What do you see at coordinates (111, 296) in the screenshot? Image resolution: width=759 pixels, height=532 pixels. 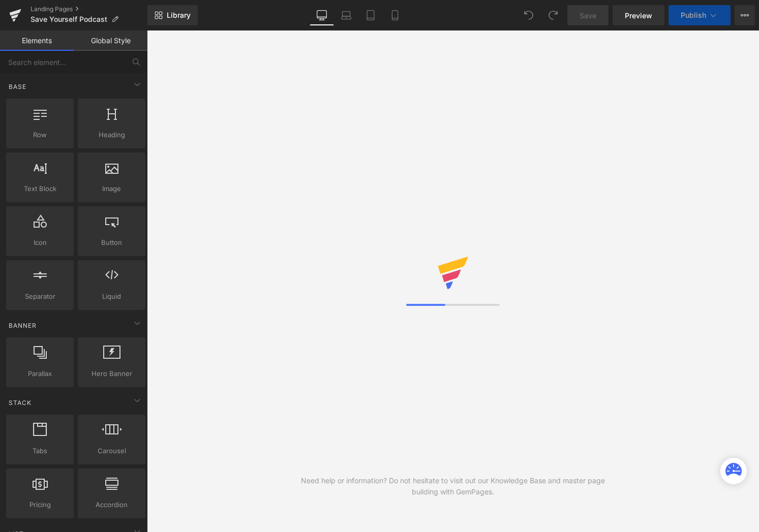 I see `span: Liquid` at bounding box center [111, 296].